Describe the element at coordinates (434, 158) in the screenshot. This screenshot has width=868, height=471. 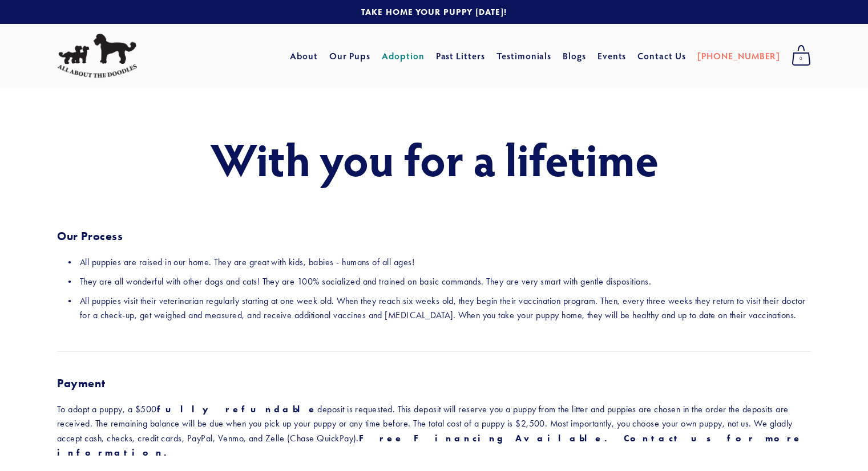
I see `h1: With you for a lifetime` at that location.